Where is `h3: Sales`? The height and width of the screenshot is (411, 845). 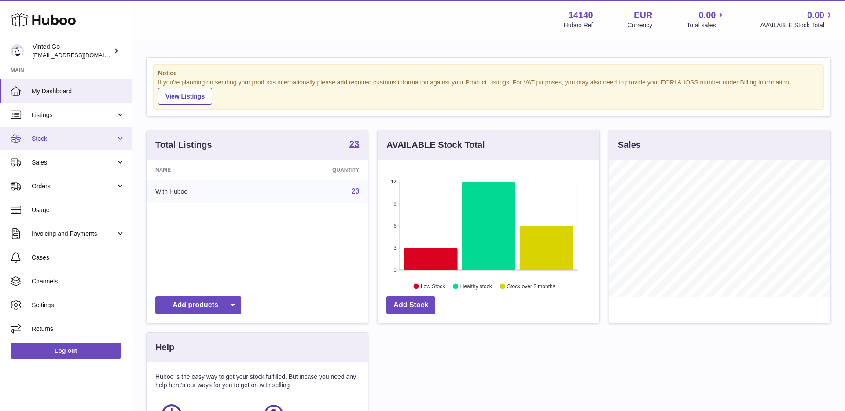 h3: Sales is located at coordinates (629, 145).